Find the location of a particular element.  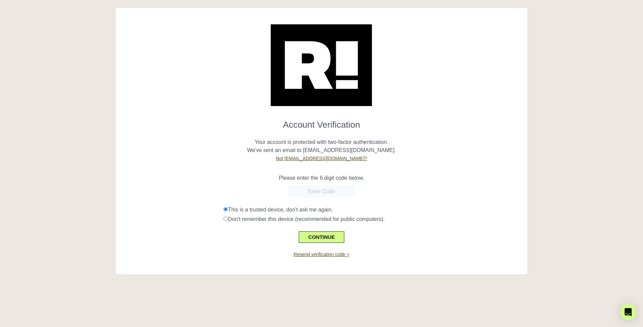

div: Open Intercom Messenger is located at coordinates (628, 312).